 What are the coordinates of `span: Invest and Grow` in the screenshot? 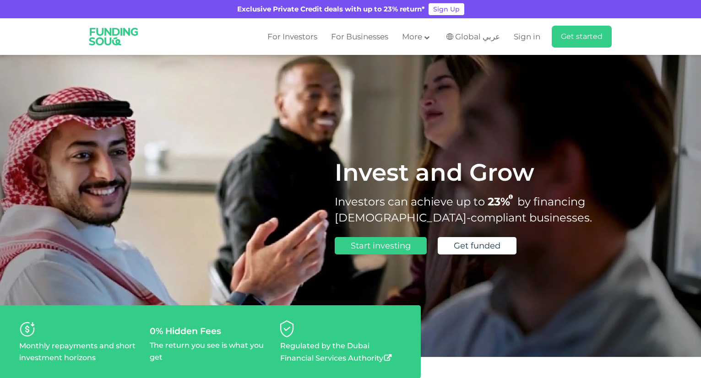 It's located at (435, 172).